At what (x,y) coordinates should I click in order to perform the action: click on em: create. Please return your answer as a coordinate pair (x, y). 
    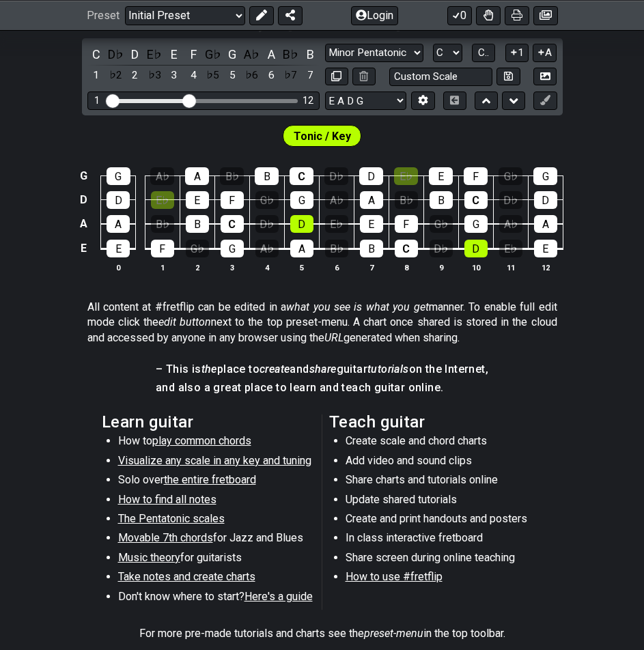
    Looking at the image, I should click on (274, 369).